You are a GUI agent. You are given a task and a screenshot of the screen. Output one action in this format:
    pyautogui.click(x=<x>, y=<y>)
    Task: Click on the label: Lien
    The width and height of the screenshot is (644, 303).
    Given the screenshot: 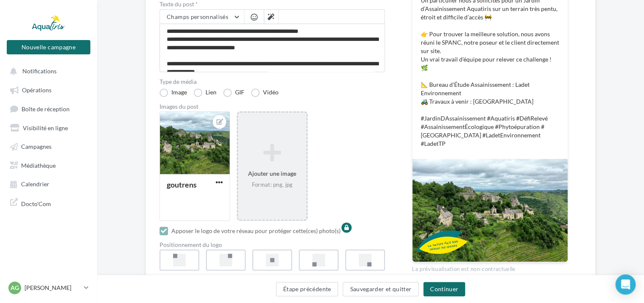 What is the action you would take?
    pyautogui.click(x=205, y=93)
    